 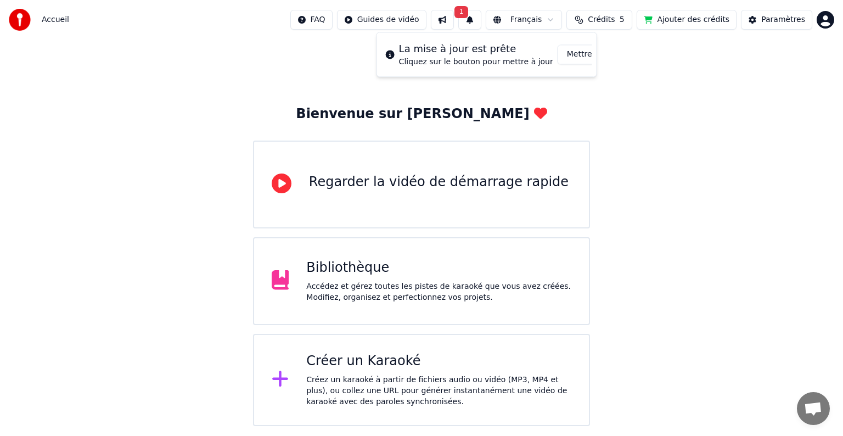 I want to click on div: La mise à jour est prête, so click(x=476, y=49).